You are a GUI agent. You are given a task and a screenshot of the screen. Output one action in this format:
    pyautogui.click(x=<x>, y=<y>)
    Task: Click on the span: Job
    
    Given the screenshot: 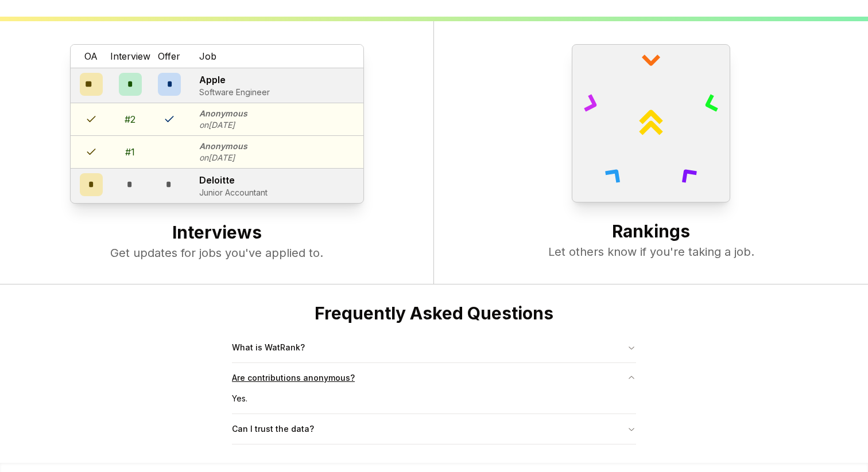 What is the action you would take?
    pyautogui.click(x=208, y=56)
    